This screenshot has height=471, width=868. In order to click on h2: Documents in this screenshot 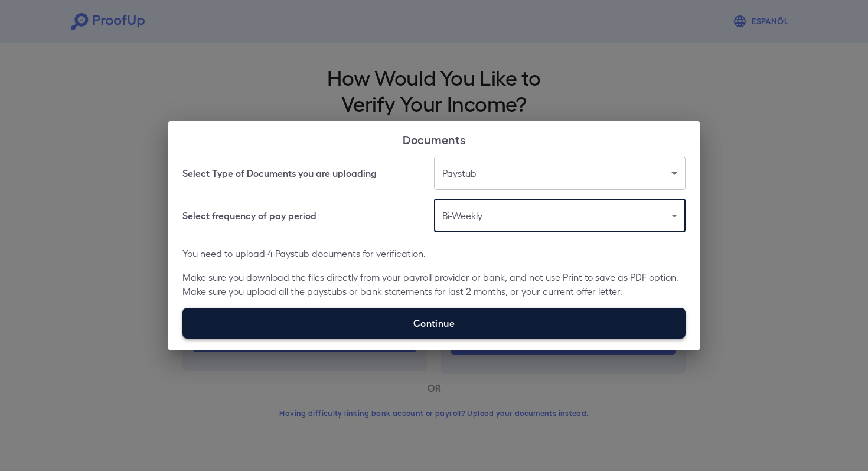, I will do `click(434, 139)`.